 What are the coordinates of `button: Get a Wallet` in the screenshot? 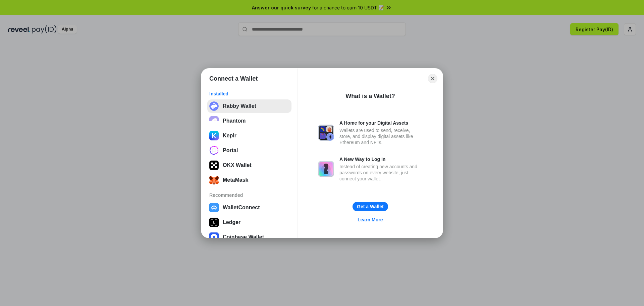 It's located at (370, 207).